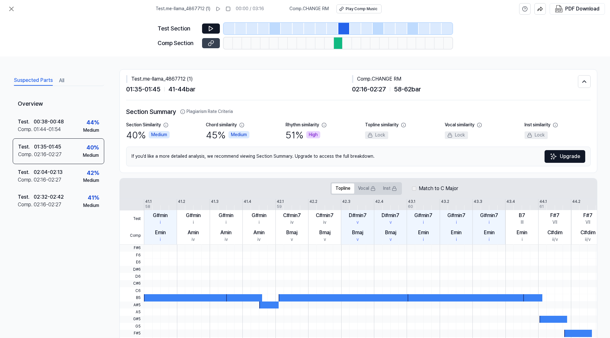 The height and width of the screenshot is (338, 610). What do you see at coordinates (313, 202) in the screenshot?
I see `div: 42.2` at bounding box center [313, 202].